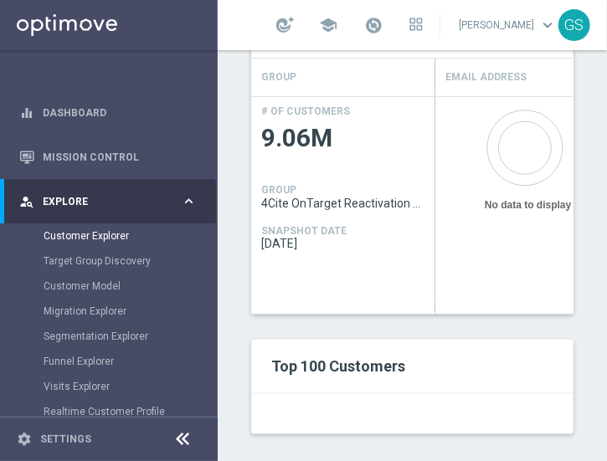  I want to click on div: Customer Explorer, so click(130, 236).